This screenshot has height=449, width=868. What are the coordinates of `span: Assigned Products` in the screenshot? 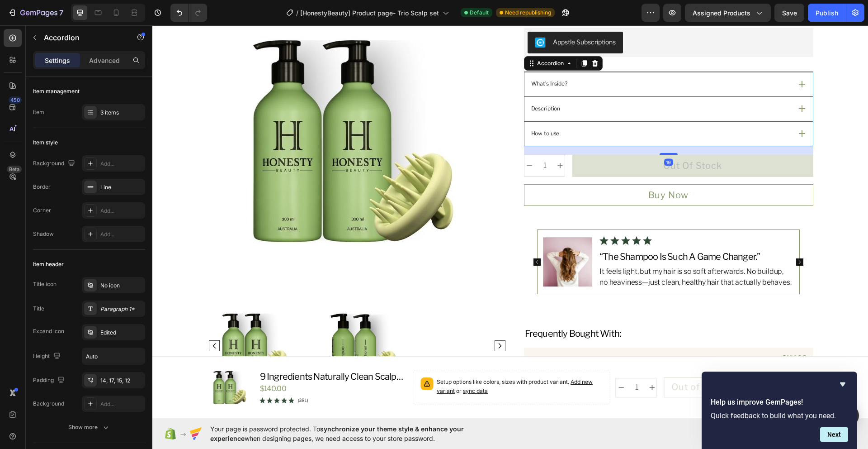 It's located at (722, 13).